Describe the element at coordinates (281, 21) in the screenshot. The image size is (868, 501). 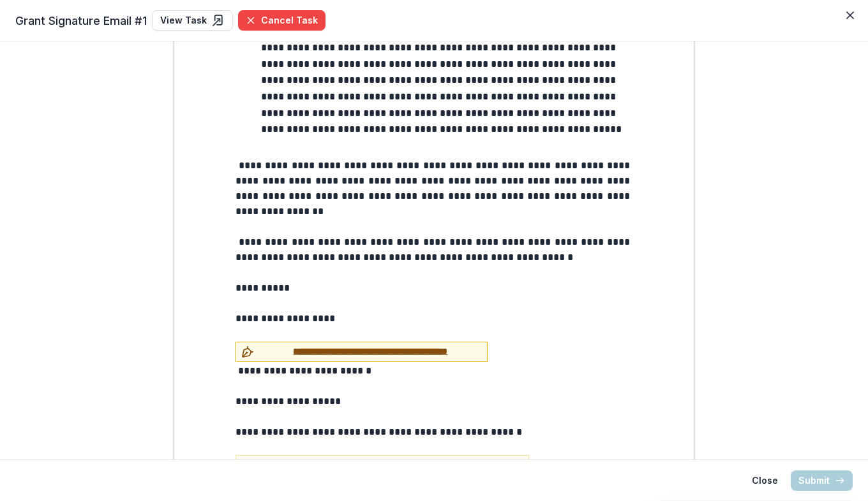
I see `button: Cancel Task` at that location.